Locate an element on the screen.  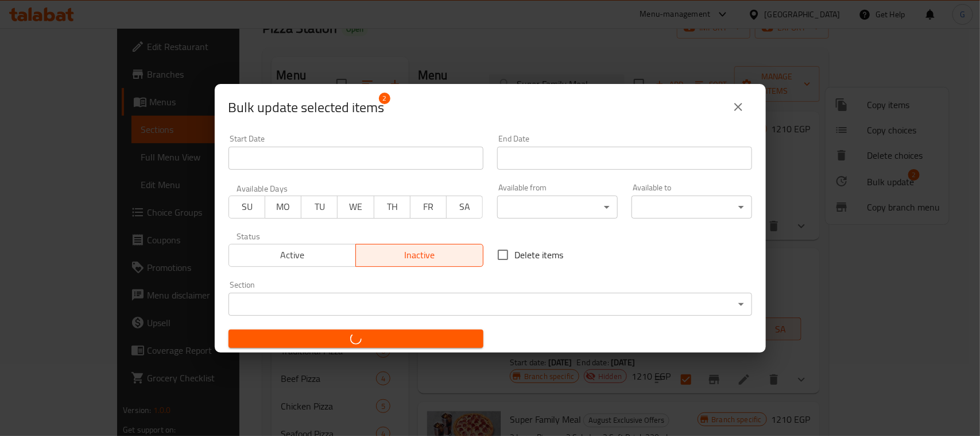
button: close is located at coordinates (738, 107).